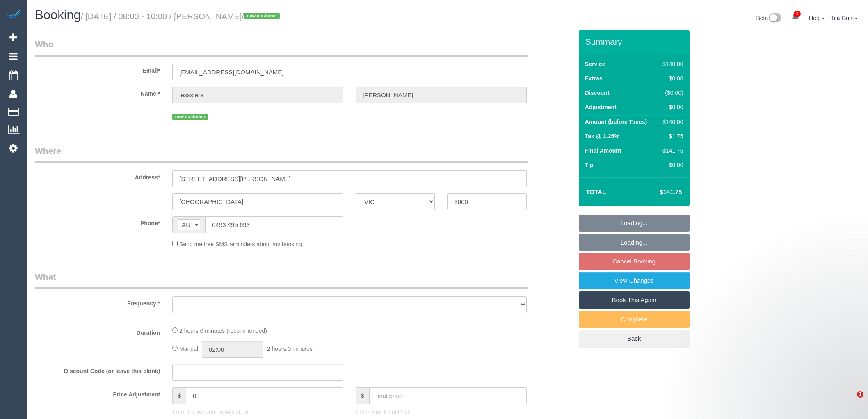  Describe the element at coordinates (441, 95) in the screenshot. I see `input: Last Name*` at that location.